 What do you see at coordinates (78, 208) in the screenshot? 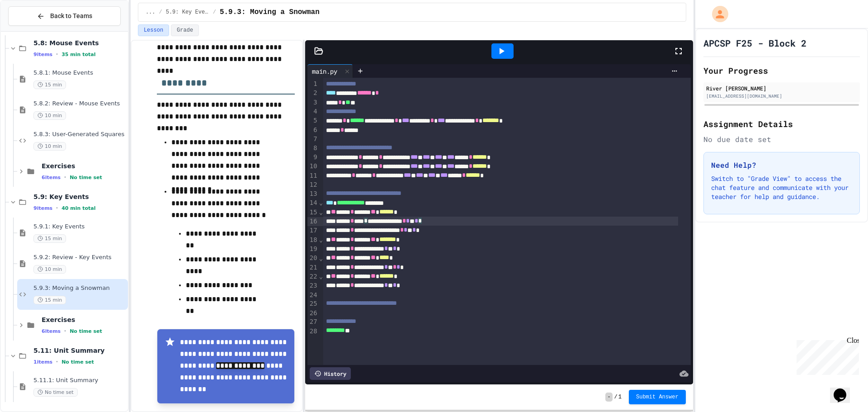
I see `span: 40 min total` at bounding box center [78, 208].